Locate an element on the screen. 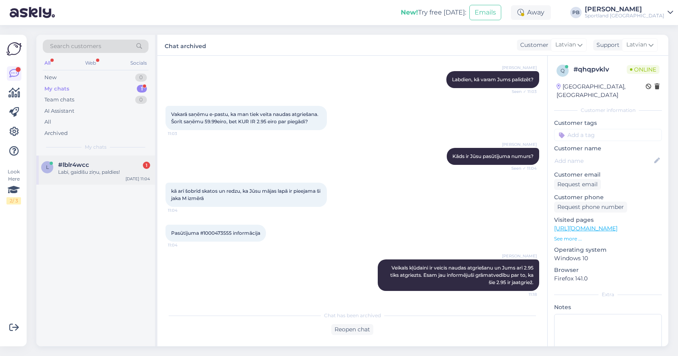 The width and height of the screenshot is (678, 356). span: Seen ✓ 11:03 is located at coordinates (522, 91).